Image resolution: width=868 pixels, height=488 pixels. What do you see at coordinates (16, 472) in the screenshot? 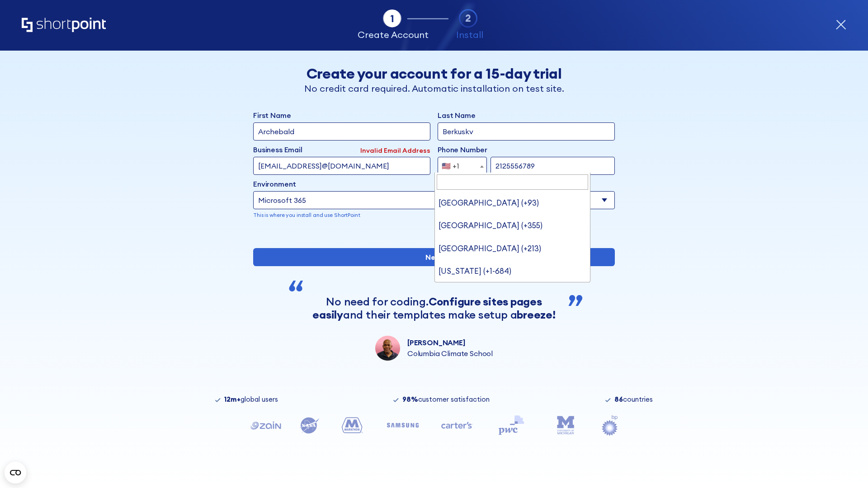
I see `button: Open CMP widget` at bounding box center [16, 472].